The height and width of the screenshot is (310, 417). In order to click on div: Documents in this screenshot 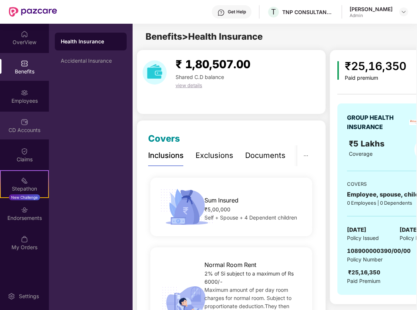, I will do `click(265, 155)`.